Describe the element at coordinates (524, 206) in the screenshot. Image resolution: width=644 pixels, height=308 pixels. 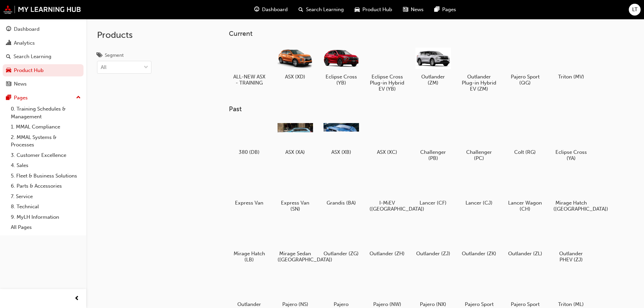
I see `h5: Lancer Wagon (CH)` at that location.